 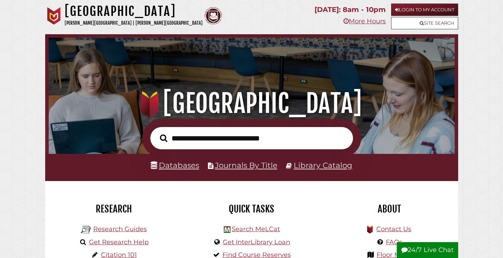 I want to click on a: Library Catalog, so click(x=323, y=165).